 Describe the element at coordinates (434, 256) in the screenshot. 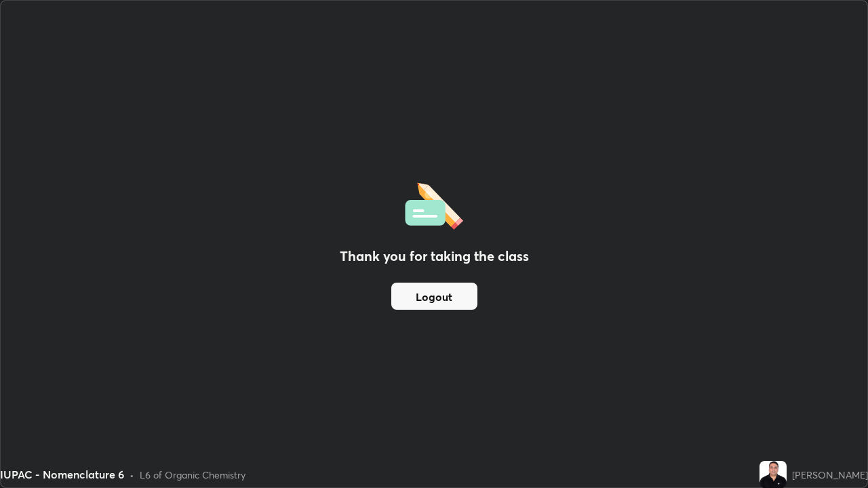

I see `h2: Thank you for taking the class` at that location.